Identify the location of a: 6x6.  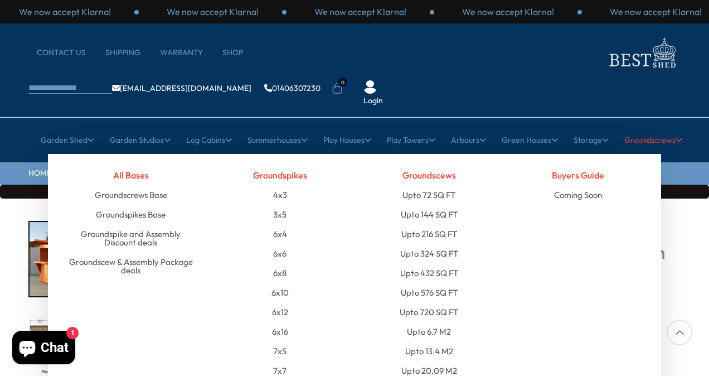
(280, 253).